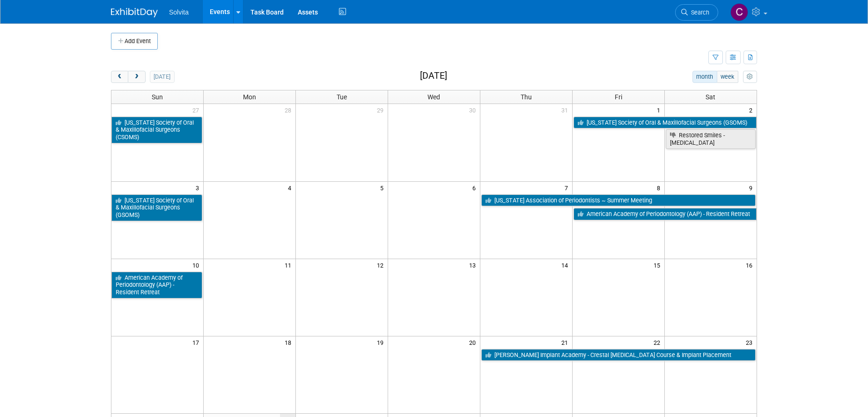 The height and width of the screenshot is (417, 868). I want to click on span: 2, so click(752, 110).